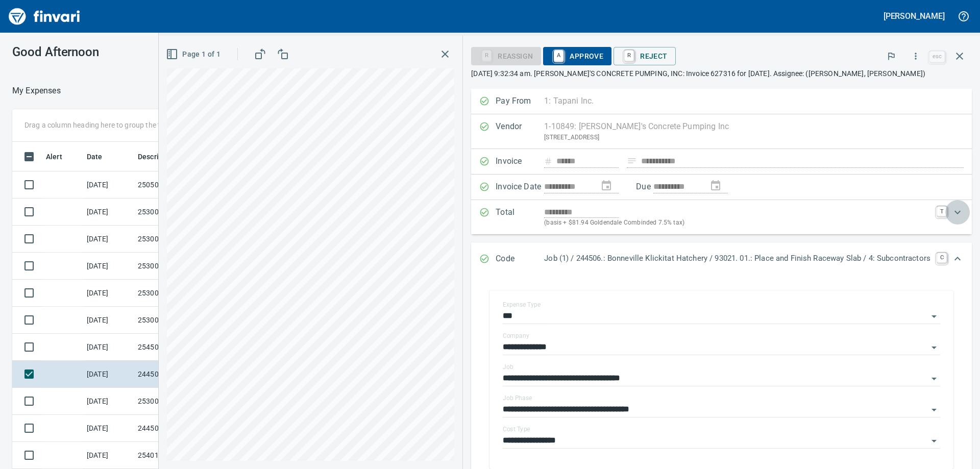  Describe the element at coordinates (644, 56) in the screenshot. I see `span: Reject` at that location.